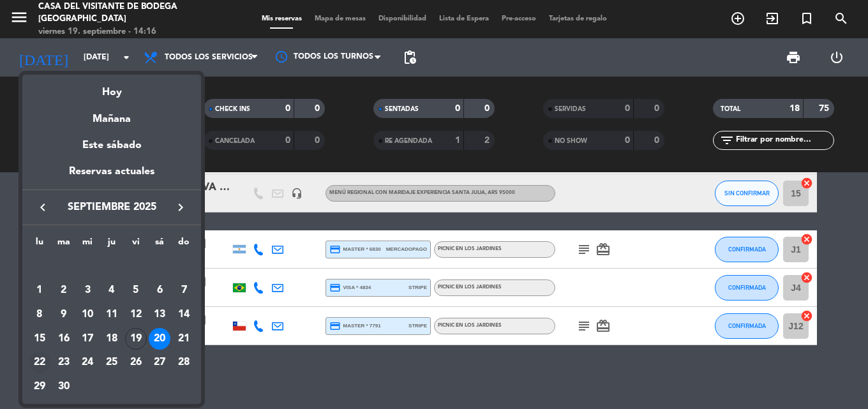  Describe the element at coordinates (64, 291) in the screenshot. I see `td: 2 de septiembre de 2025` at that location.